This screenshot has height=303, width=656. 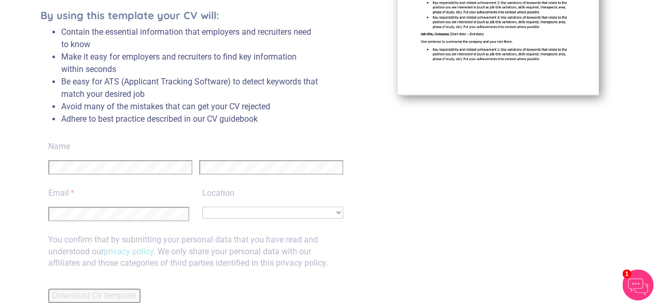 What do you see at coordinates (190, 119) in the screenshot?
I see `li: Adhere to best practice described in our CV guidebook` at bounding box center [190, 119].